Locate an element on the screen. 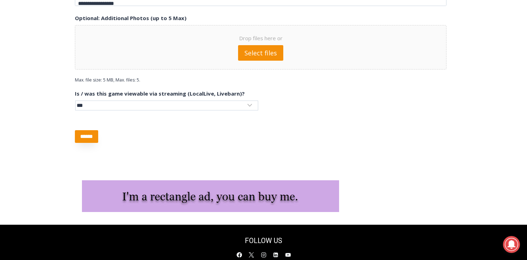  a: X is located at coordinates (251, 255).